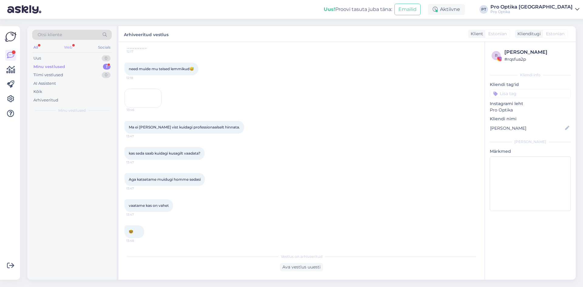 Image resolution: width=583 pixels, height=287 pixels. What do you see at coordinates (408, 9) in the screenshot?
I see `button: Emailid` at bounding box center [408, 9].